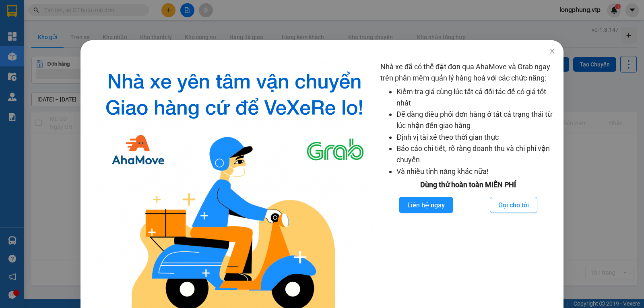 This screenshot has height=308, width=644. Describe the element at coordinates (476, 97) in the screenshot. I see `li: Kiểm tra giá cùng lúc tất cả đối tác để có giá tốt nhất` at that location.